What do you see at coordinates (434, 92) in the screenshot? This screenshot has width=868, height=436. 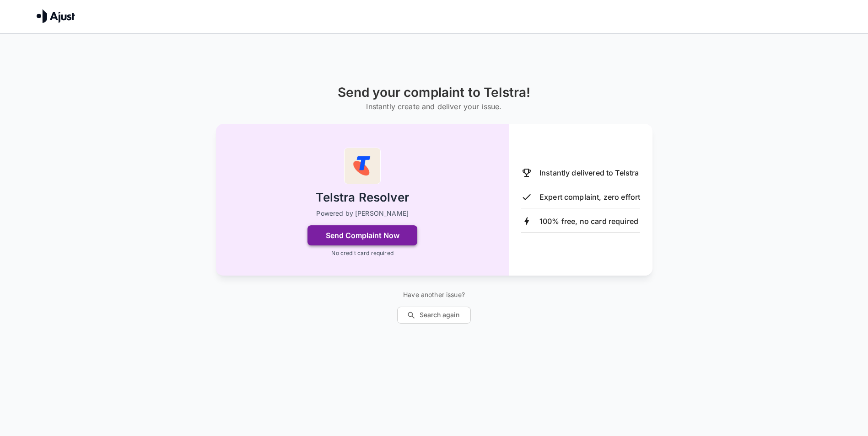 I see `h1: Send your complaint to Telstra!` at bounding box center [434, 92].